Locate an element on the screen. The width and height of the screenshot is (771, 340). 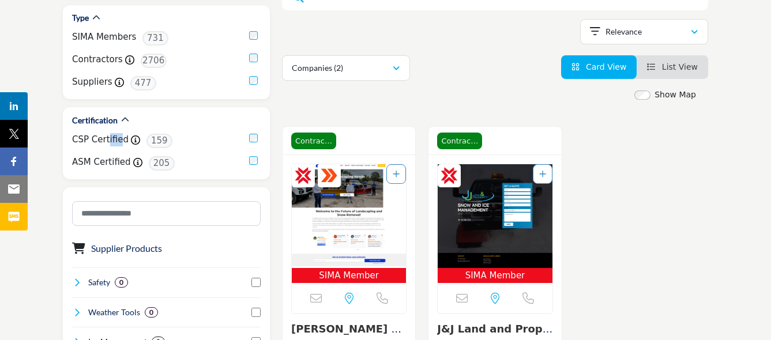
label: Suppliers is located at coordinates (92, 82).